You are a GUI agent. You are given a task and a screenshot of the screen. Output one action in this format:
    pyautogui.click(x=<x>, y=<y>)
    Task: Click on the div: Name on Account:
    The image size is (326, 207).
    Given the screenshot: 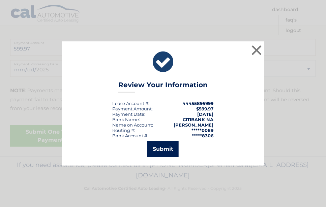 What is the action you would take?
    pyautogui.click(x=133, y=125)
    